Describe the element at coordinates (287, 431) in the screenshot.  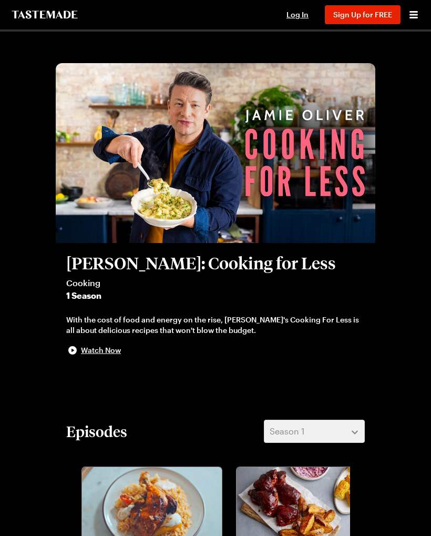
I see `span: Season 1` at that location.